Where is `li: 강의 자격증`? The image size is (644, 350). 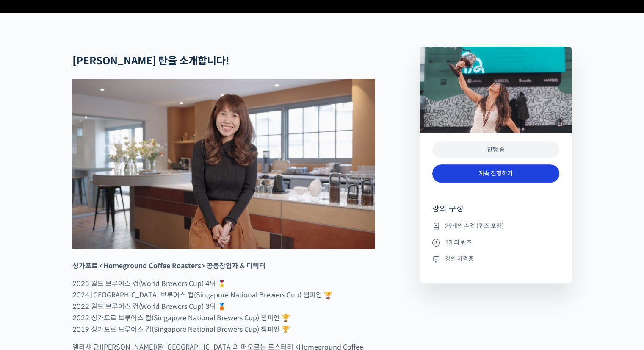
li: 강의 자격증 is located at coordinates (496, 259).